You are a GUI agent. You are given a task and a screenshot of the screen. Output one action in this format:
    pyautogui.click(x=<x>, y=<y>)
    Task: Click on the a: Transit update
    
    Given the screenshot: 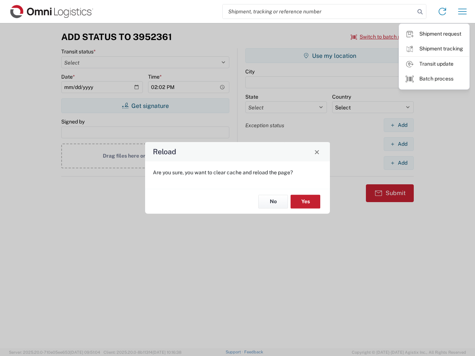 What is the action you would take?
    pyautogui.click(x=434, y=64)
    